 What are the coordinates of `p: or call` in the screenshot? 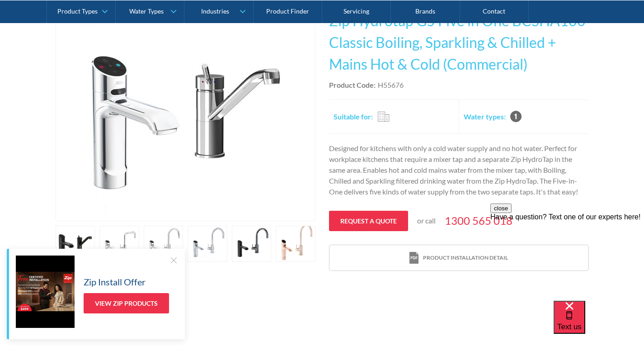 It's located at (426, 221).